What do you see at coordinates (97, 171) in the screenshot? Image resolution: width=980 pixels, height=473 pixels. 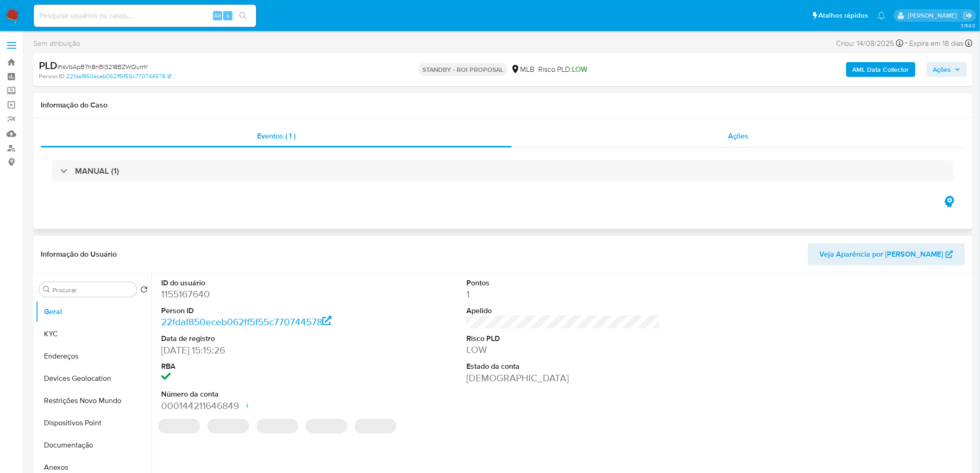 I see `h3: MANUAL (1)` at bounding box center [97, 171].